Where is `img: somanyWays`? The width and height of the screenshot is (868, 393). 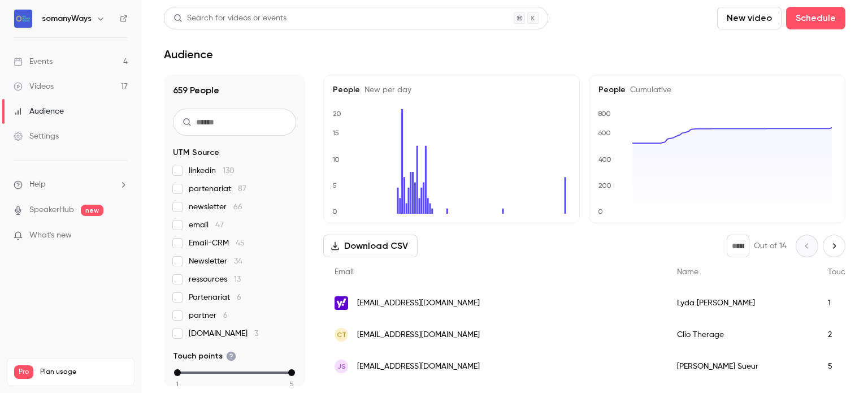
img: somanyWays is located at coordinates (23, 19).